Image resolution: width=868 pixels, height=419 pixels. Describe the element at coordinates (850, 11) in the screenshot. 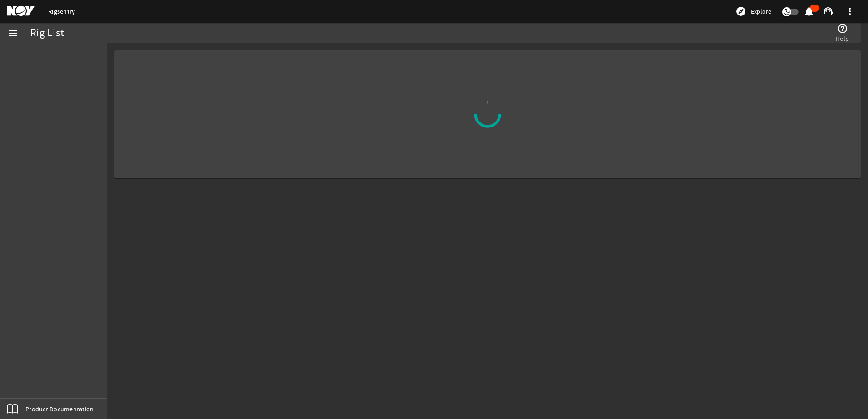

I see `button: more_vert` at that location.